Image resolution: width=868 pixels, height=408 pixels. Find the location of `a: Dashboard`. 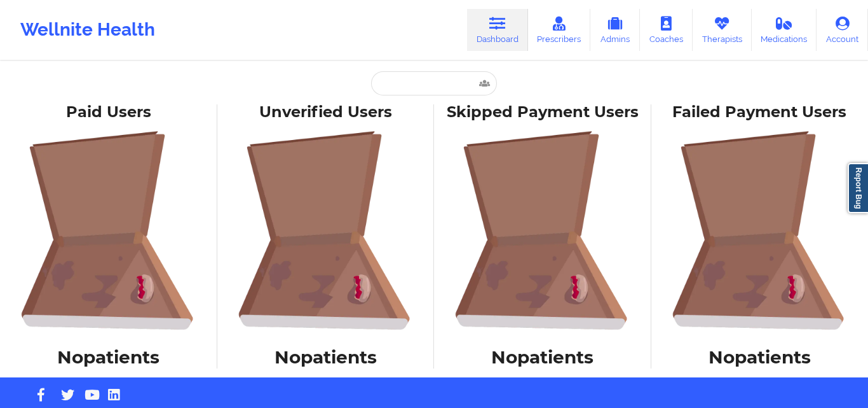

a: Dashboard is located at coordinates (497, 30).